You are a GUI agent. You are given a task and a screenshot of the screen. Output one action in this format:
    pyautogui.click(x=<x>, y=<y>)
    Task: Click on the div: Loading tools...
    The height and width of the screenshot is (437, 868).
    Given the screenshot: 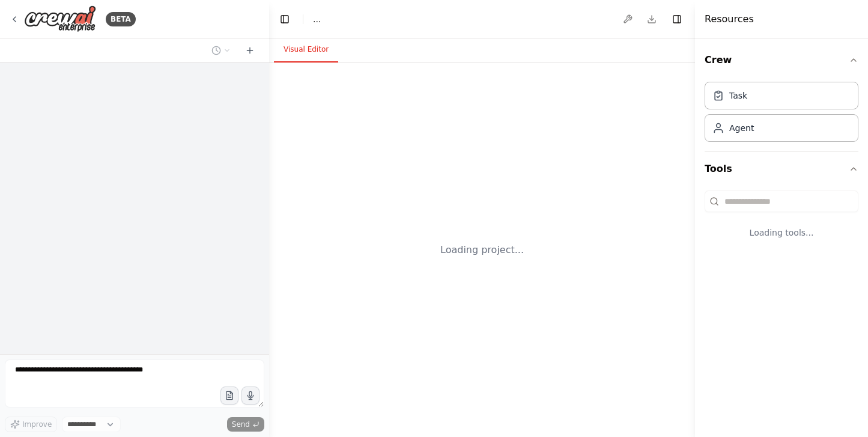 What is the action you would take?
    pyautogui.click(x=782, y=233)
    